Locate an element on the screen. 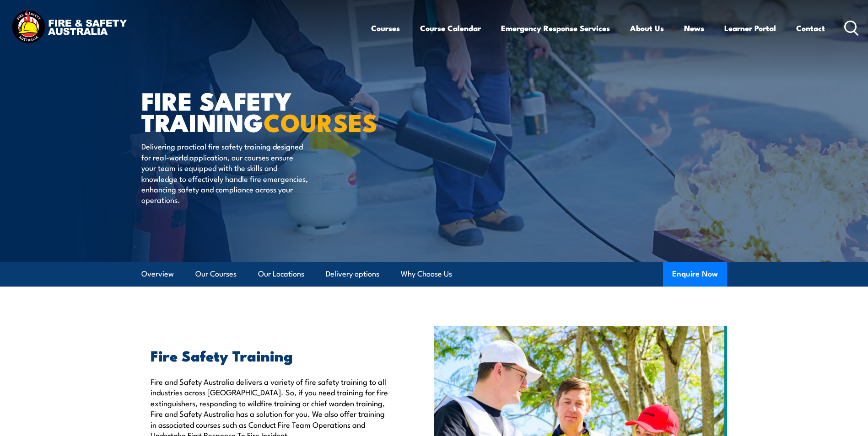 This screenshot has height=436, width=868. a: Our Courses is located at coordinates (216, 274).